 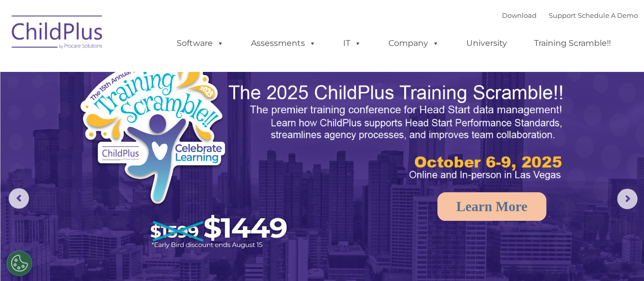 What do you see at coordinates (352, 43) in the screenshot?
I see `a: IT` at bounding box center [352, 43].